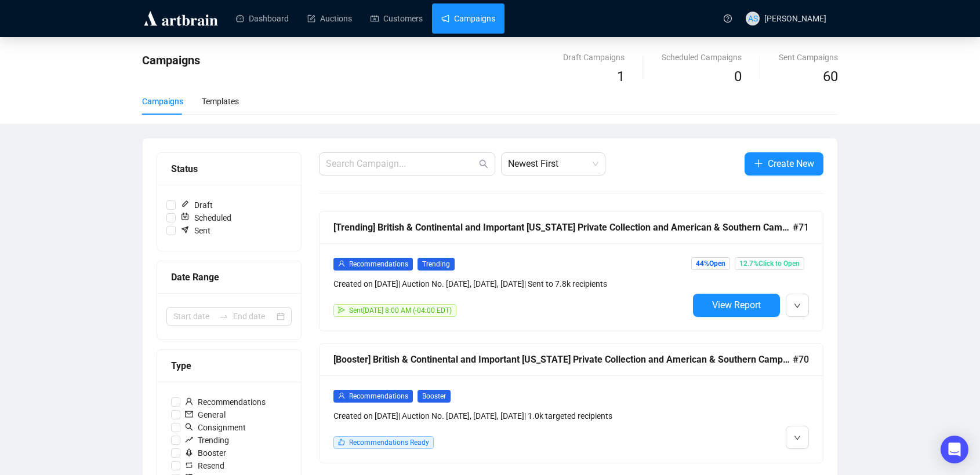  Describe the element at coordinates (224, 316) in the screenshot. I see `span: to` at that location.